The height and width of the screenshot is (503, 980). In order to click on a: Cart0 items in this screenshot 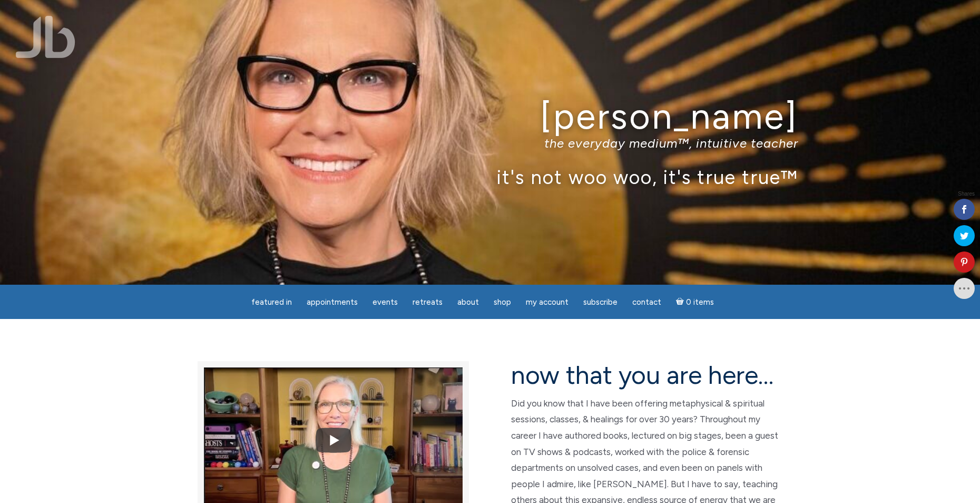, I will do `click(695, 302)`.